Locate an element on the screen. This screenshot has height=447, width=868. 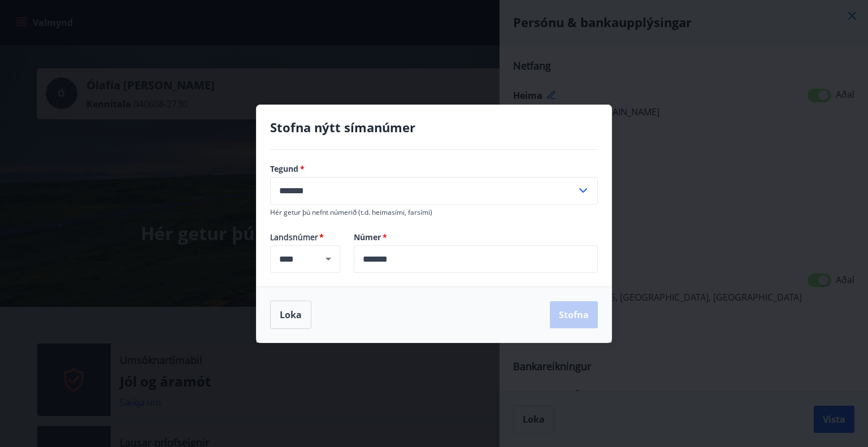
h4: Stofna nýtt símanúmer is located at coordinates (434, 127).